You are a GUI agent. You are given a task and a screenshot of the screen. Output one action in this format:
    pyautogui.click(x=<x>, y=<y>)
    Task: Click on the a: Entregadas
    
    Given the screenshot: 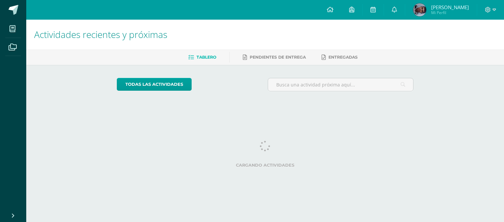 What is the action you would take?
    pyautogui.click(x=340, y=57)
    